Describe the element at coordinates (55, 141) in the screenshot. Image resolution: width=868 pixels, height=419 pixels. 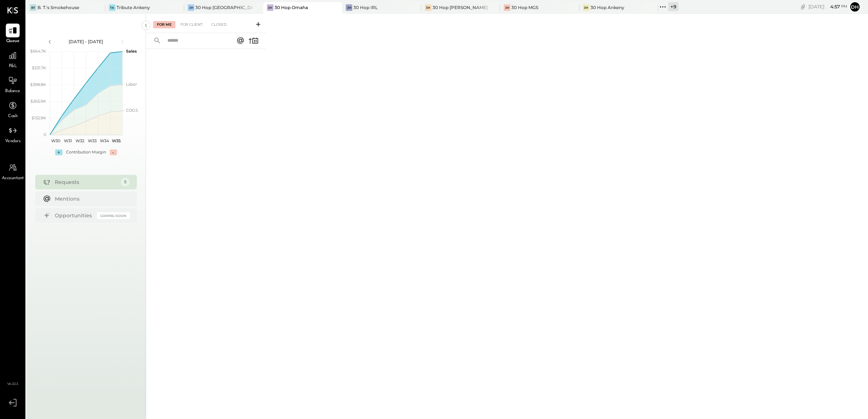
I see `text: W30` at that location.